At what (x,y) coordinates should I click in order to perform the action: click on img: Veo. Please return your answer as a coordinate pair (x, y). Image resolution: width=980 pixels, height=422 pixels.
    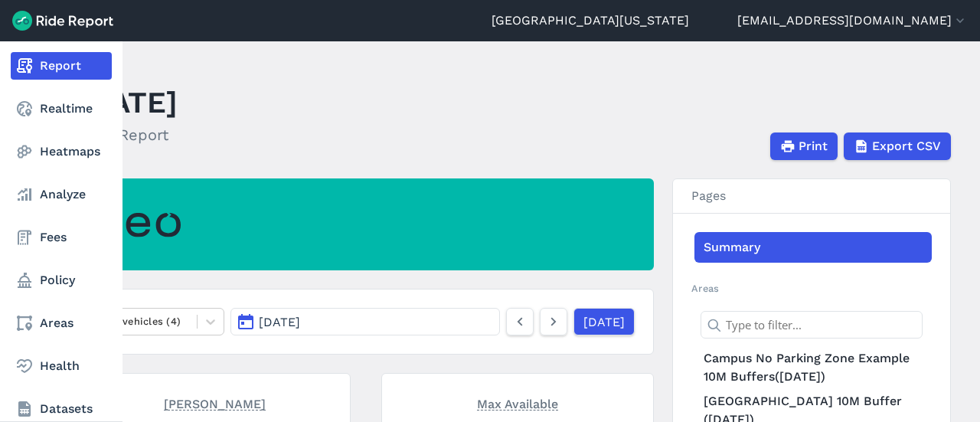
    Looking at the image, I should click on (138, 225).